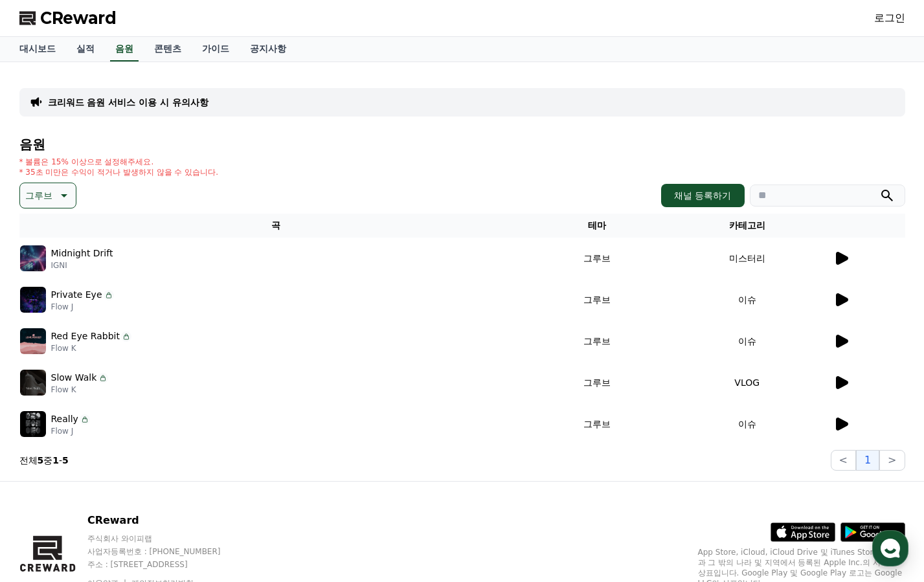  I want to click on p: Slow Walk, so click(74, 378).